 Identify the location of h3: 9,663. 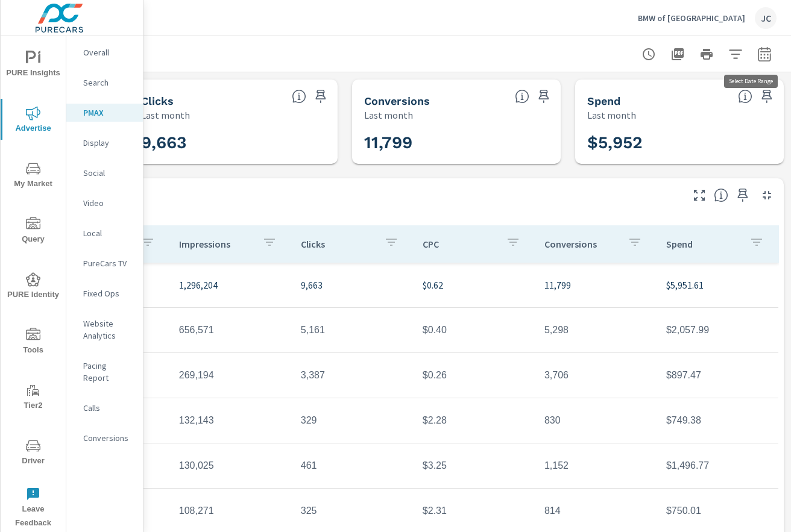
(233, 143).